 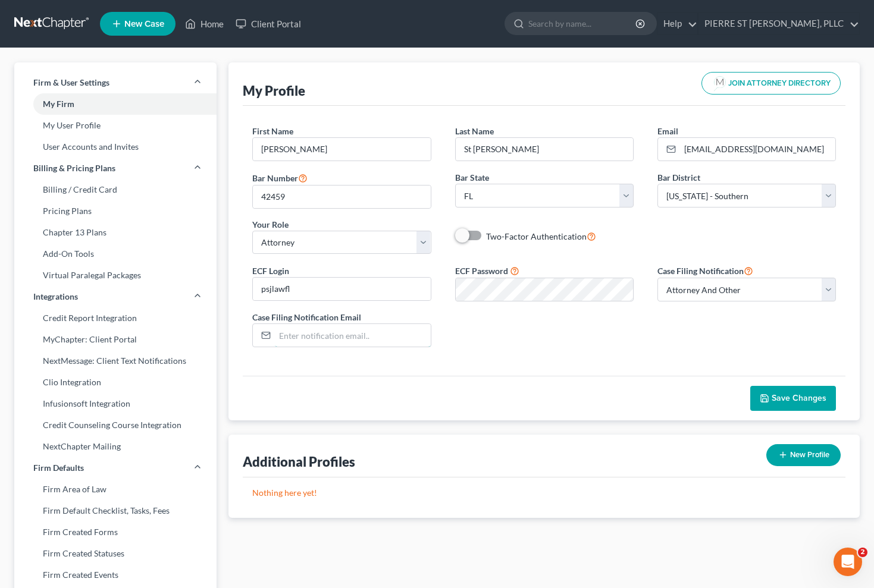 What do you see at coordinates (116, 511) in the screenshot?
I see `a: Firm Default Checklist, Tasks, Fees` at bounding box center [116, 511].